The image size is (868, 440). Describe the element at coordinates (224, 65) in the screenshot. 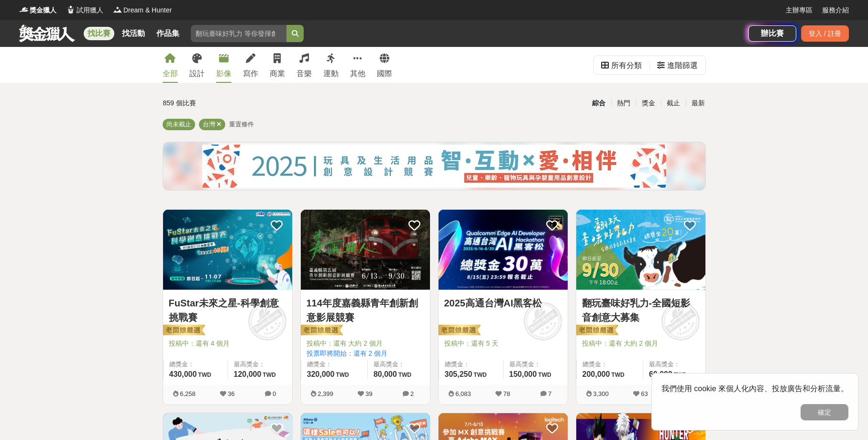

I see `a: 影像` at that location.